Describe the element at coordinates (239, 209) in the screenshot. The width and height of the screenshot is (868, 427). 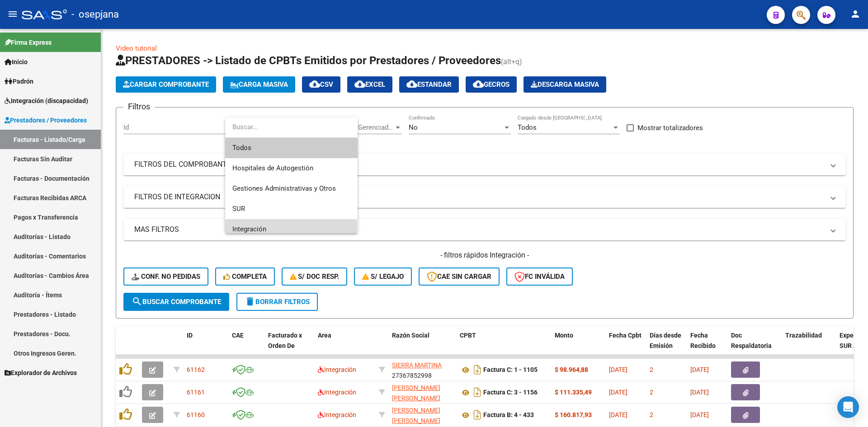
I see `span: SUR` at that location.